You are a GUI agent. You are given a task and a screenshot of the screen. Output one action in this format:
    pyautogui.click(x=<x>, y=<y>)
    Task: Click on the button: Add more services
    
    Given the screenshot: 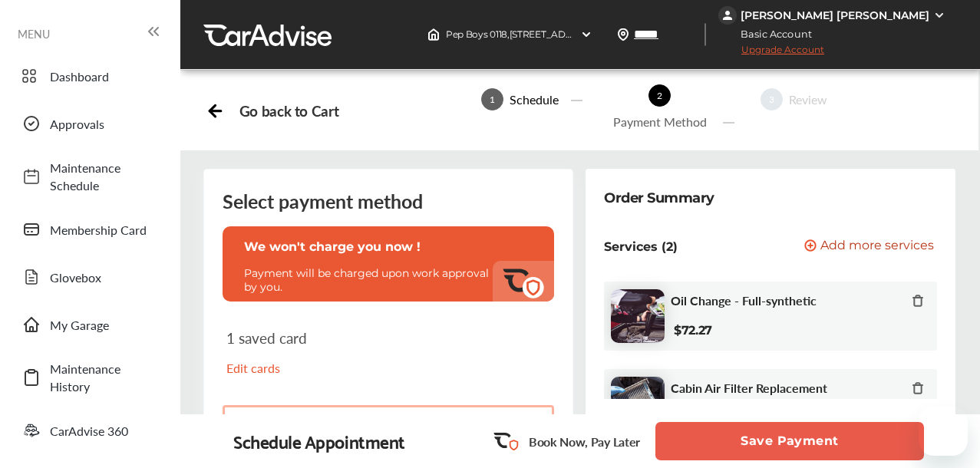 What is the action you would take?
    pyautogui.click(x=869, y=246)
    